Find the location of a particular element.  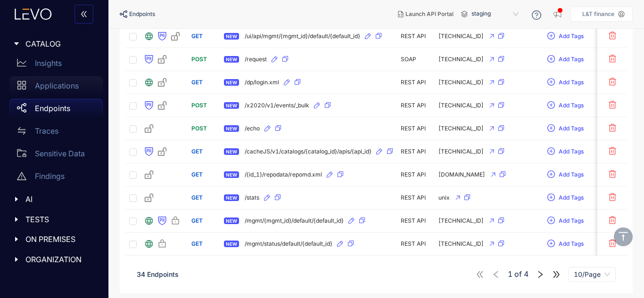

div: TESTS is located at coordinates (54, 219).